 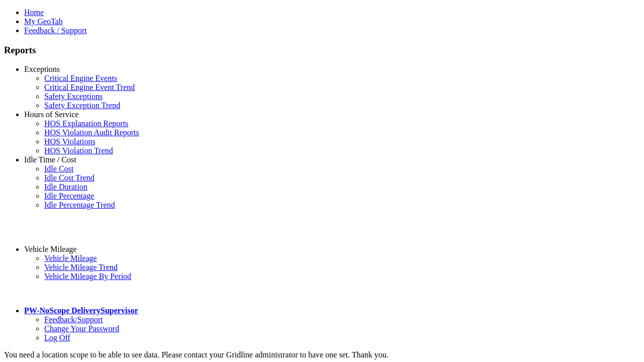 I want to click on a: HOS Violations, so click(x=69, y=141).